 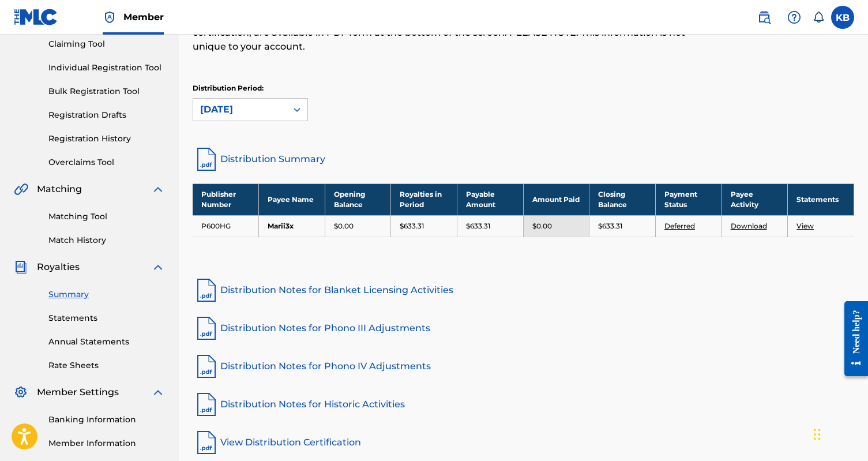 What do you see at coordinates (622, 199) in the screenshot?
I see `th: Closing Balance` at bounding box center [622, 199].